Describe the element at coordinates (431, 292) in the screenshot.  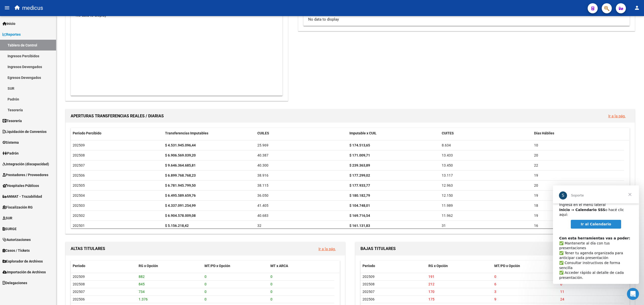
I see `span: 170` at that location.